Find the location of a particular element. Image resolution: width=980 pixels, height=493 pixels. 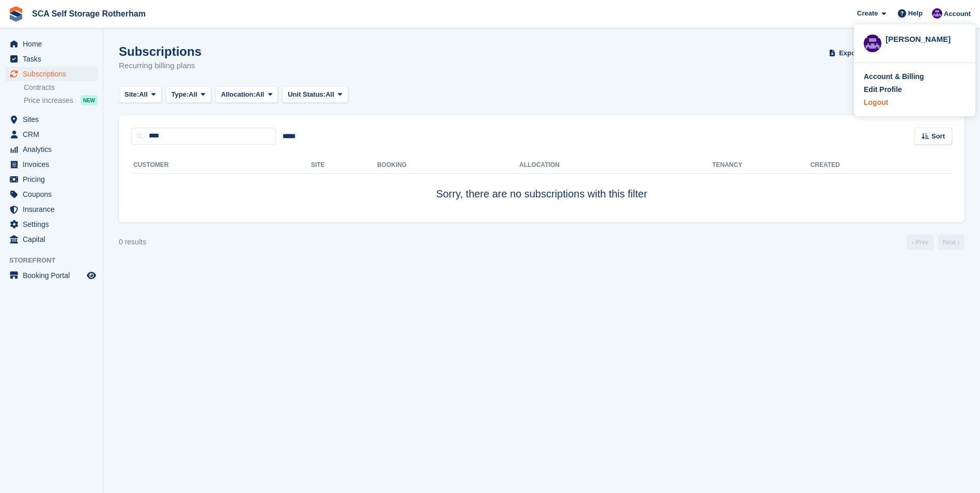

span: Capital is located at coordinates (54, 239).